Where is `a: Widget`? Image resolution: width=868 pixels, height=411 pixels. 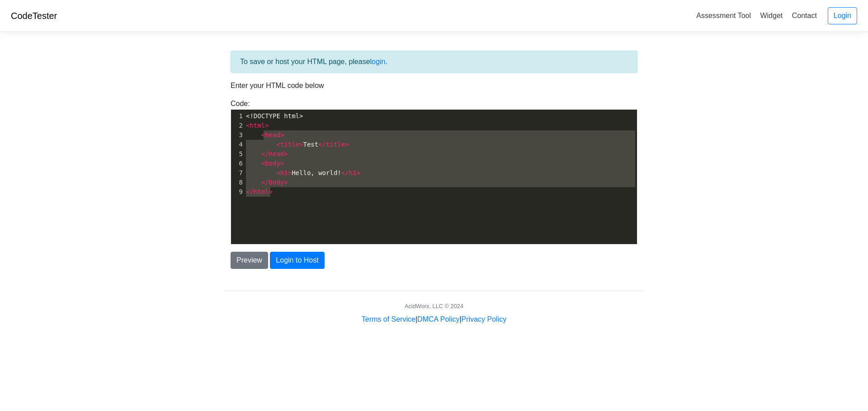
a: Widget is located at coordinates (771, 15).